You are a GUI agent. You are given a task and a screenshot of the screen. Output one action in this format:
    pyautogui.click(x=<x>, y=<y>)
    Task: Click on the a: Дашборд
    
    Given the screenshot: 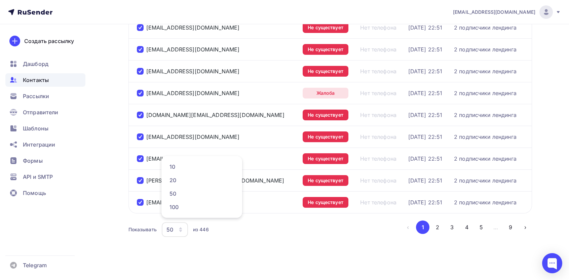 What is the action you would take?
    pyautogui.click(x=45, y=64)
    